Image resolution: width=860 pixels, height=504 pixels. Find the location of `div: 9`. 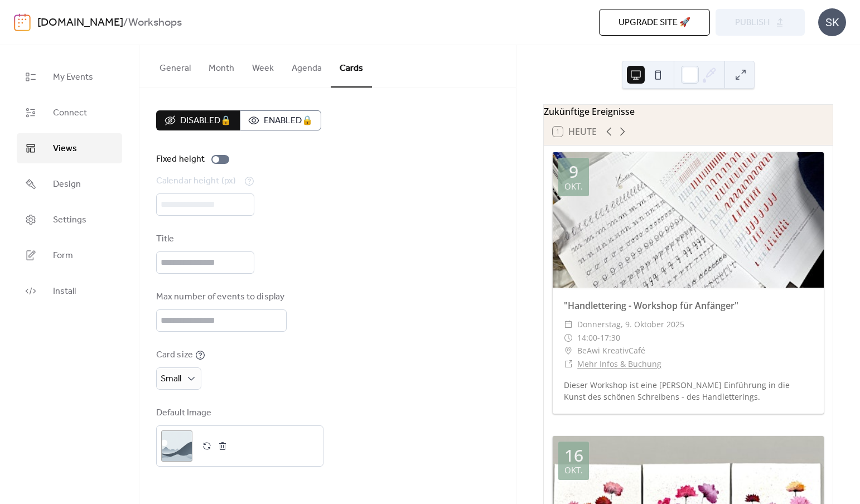

div: 9 is located at coordinates (574, 172).